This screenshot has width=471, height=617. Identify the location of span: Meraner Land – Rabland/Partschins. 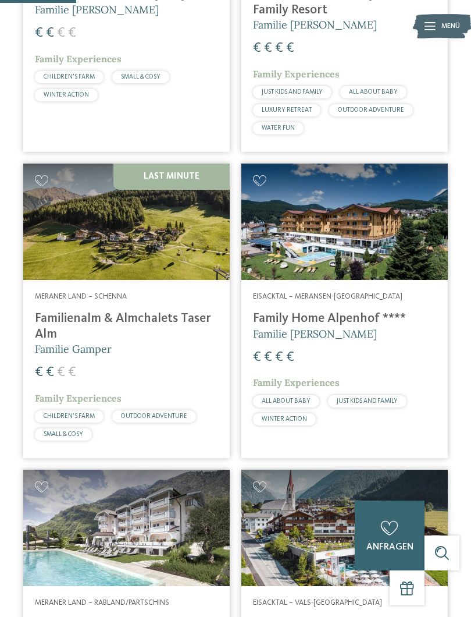
(102, 602).